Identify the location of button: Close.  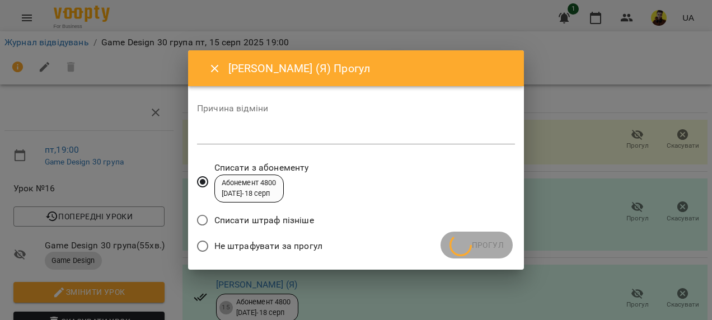
(215, 69).